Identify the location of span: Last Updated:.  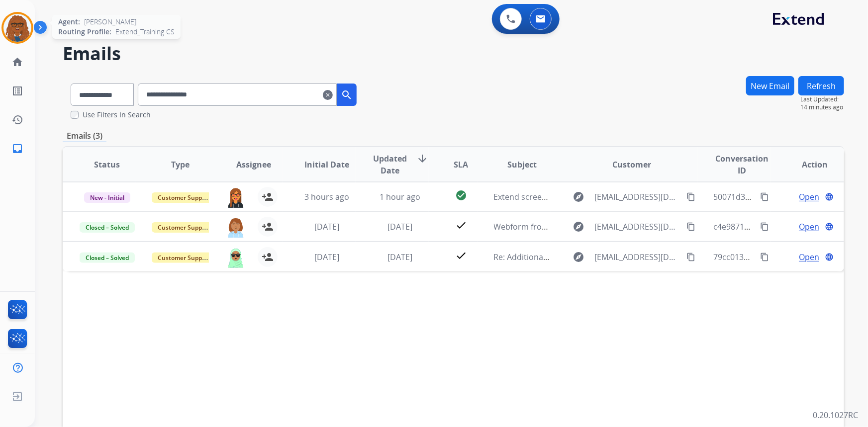
(823, 99).